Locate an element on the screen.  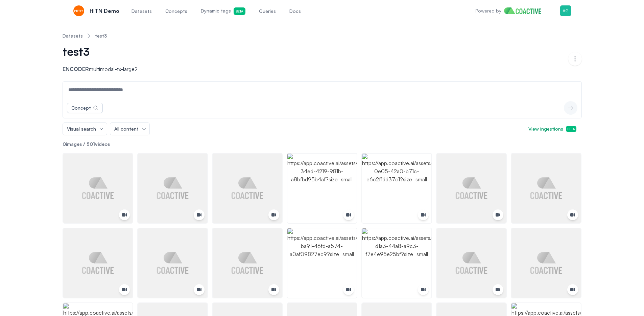
p: Powered by is located at coordinates (488, 11).